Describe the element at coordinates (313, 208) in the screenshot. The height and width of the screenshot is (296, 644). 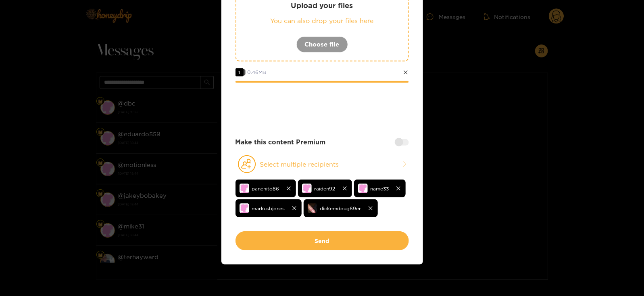
I see `img: h8rst-screenshot_20250801_060830_chrome.jpg` at that location.